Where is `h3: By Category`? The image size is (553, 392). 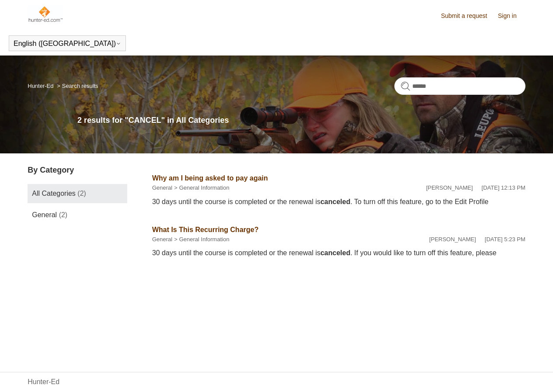 h3: By Category is located at coordinates (78, 170).